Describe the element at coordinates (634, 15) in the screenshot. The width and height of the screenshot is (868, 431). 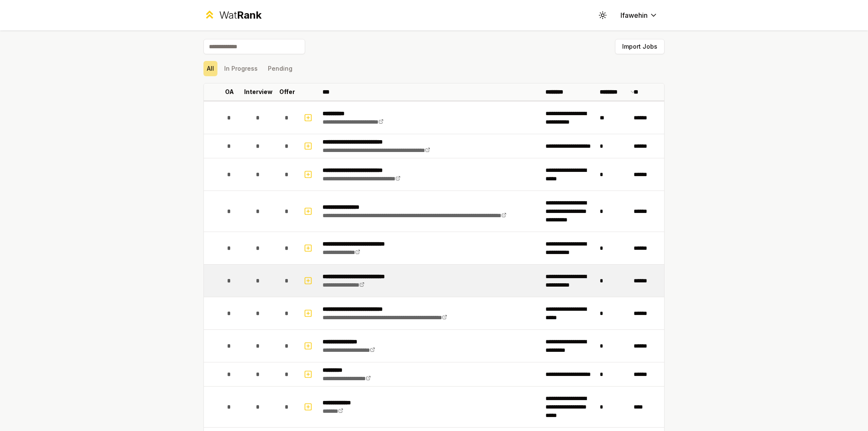
I see `span: lfawehin` at that location.